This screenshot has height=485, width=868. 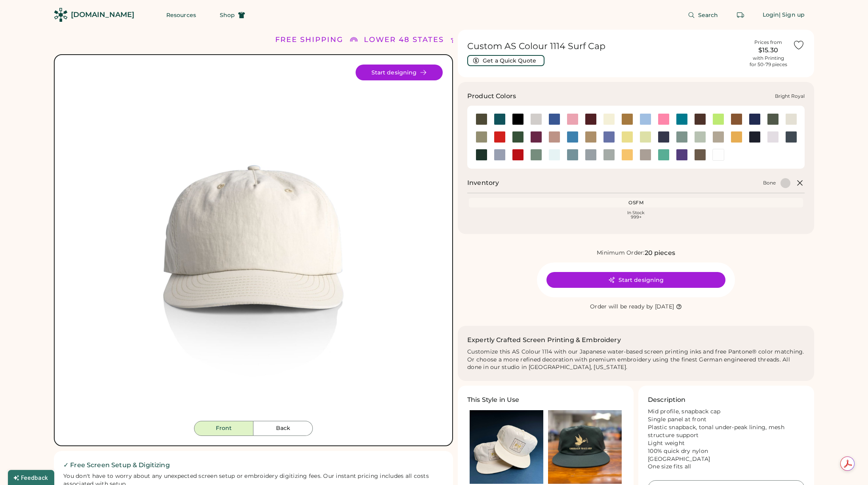 I want to click on button: Resources, so click(x=181, y=15).